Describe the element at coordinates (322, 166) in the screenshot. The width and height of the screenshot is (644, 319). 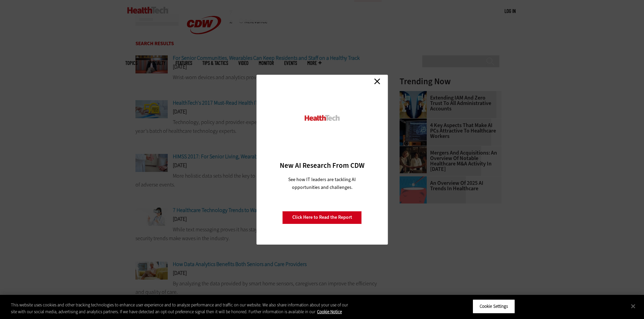
I see `h3: New AI Research From CDW` at that location.